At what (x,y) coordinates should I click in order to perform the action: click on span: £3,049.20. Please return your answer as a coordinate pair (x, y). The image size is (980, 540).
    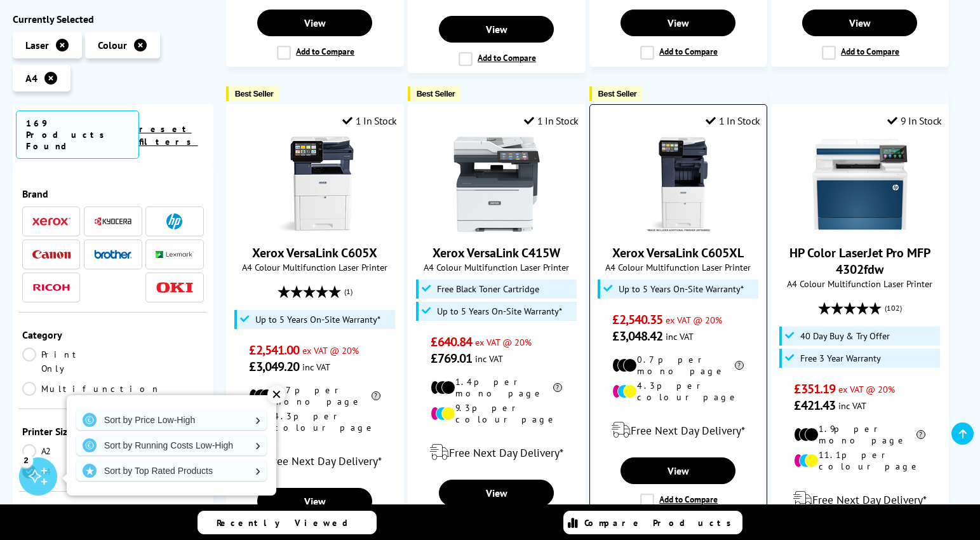
    Looking at the image, I should click on (274, 366).